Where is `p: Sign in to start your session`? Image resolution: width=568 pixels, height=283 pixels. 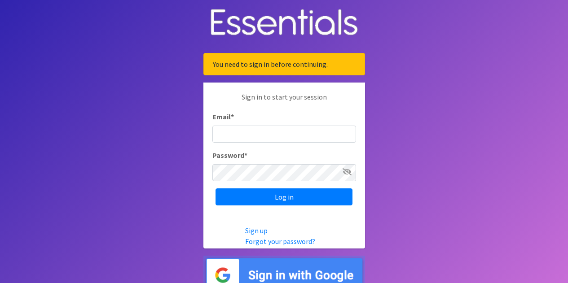 p: Sign in to start your session is located at coordinates (284, 102).